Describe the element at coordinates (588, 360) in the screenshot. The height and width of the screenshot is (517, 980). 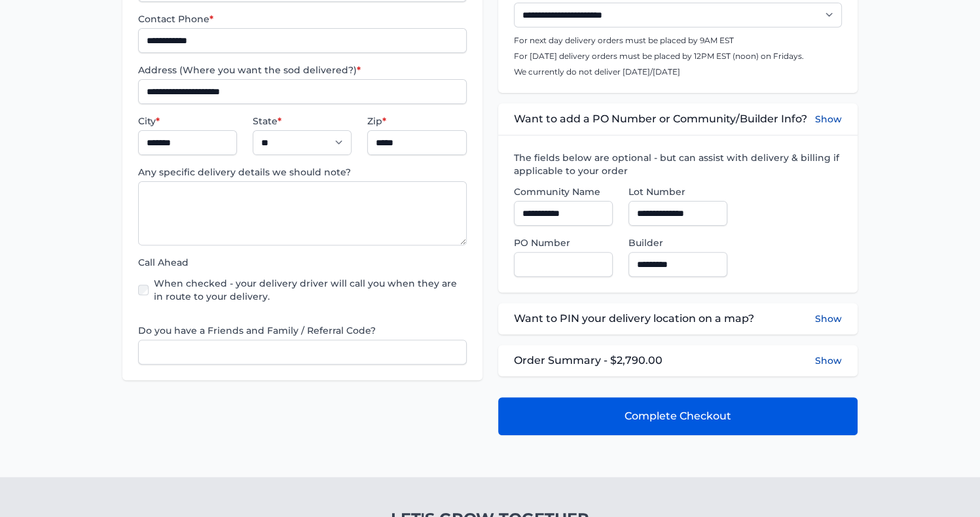
I see `span: Order Summary - $2,790.00` at that location.